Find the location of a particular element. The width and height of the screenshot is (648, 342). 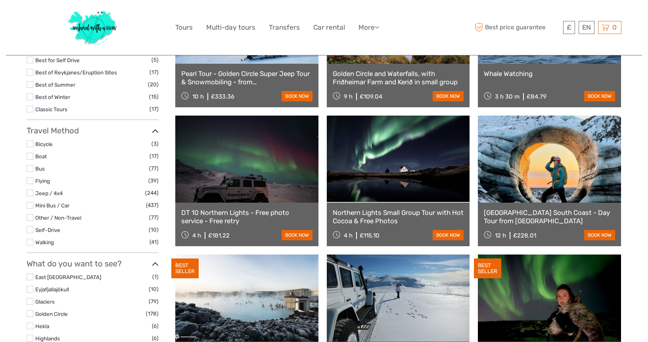

h3: Travel Method is located at coordinates (92, 131).